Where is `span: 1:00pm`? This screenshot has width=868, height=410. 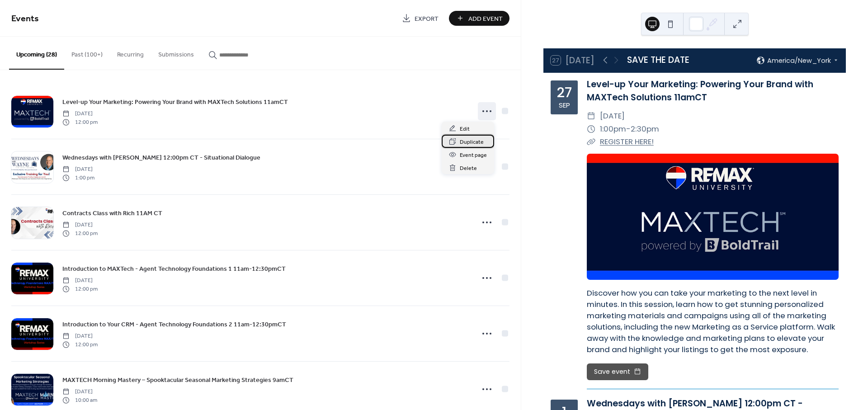 span: 1:00pm is located at coordinates (613, 129).